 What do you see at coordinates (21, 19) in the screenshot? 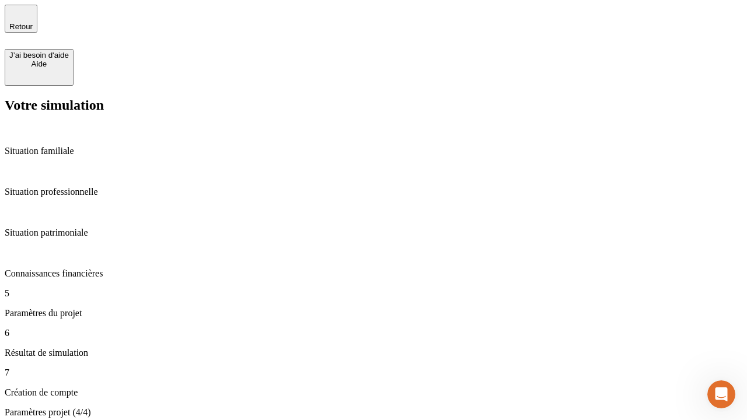
I see `button: Retour` at bounding box center [21, 19].